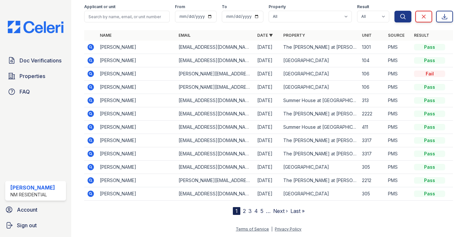  What do you see at coordinates (396, 35) in the screenshot?
I see `a: Source` at bounding box center [396, 35].